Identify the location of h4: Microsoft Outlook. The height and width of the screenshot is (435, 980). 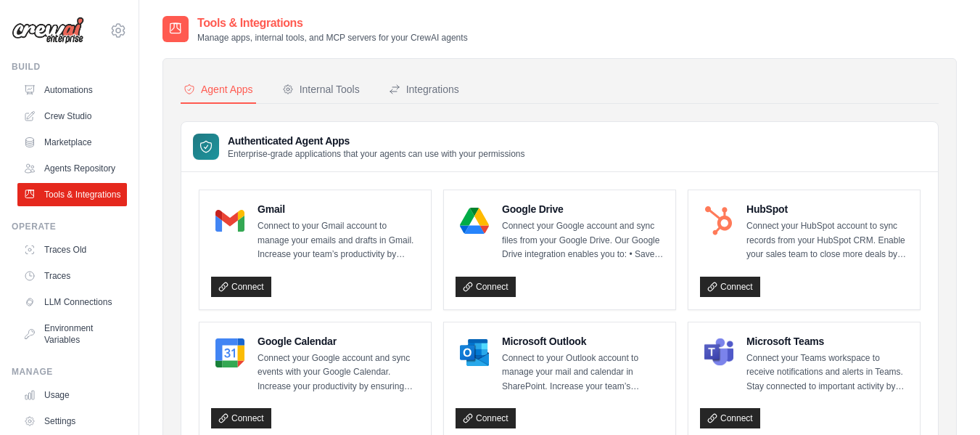
(583, 341).